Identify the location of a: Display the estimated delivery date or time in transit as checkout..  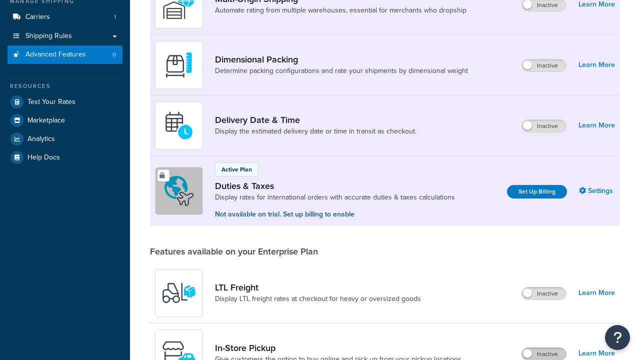
(315, 131).